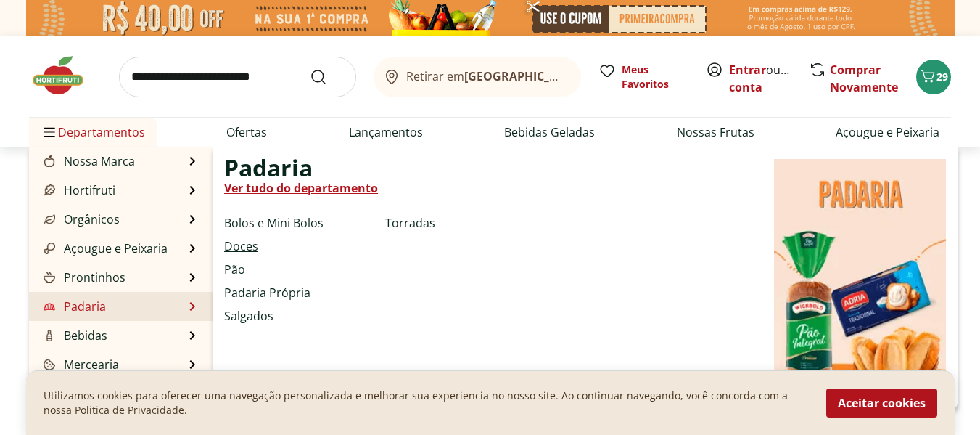  Describe the element at coordinates (273, 222) in the screenshot. I see `a: Bolos e Mini Bolos` at that location.